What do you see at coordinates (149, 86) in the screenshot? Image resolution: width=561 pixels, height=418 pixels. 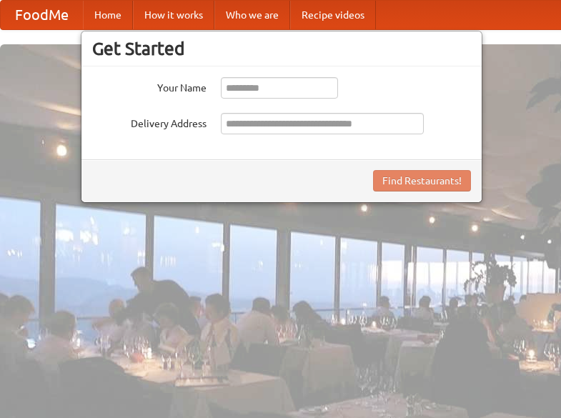 I see `label: Your Name` at bounding box center [149, 86].